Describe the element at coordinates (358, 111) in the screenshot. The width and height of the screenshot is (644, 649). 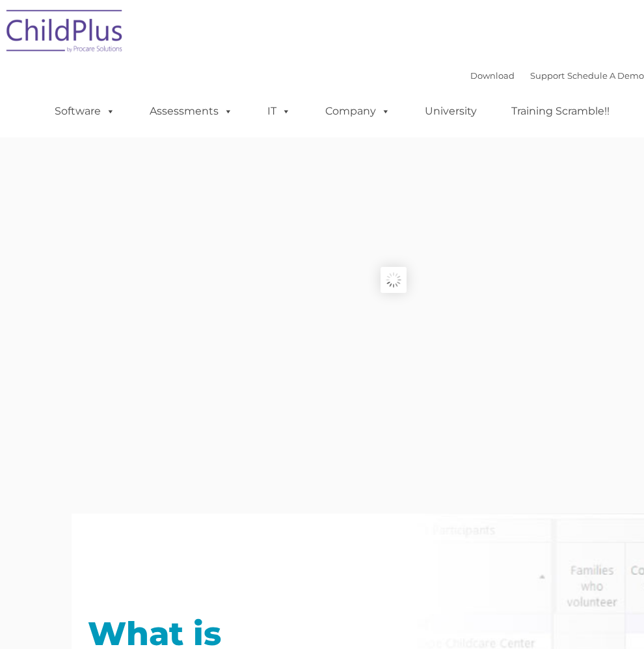
I see `a: Company` at that location.